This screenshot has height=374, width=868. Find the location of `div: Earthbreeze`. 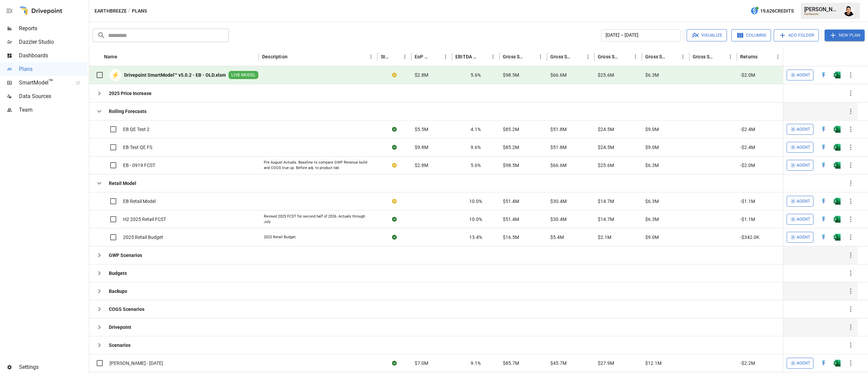

div: Earthbreeze is located at coordinates (822, 14).